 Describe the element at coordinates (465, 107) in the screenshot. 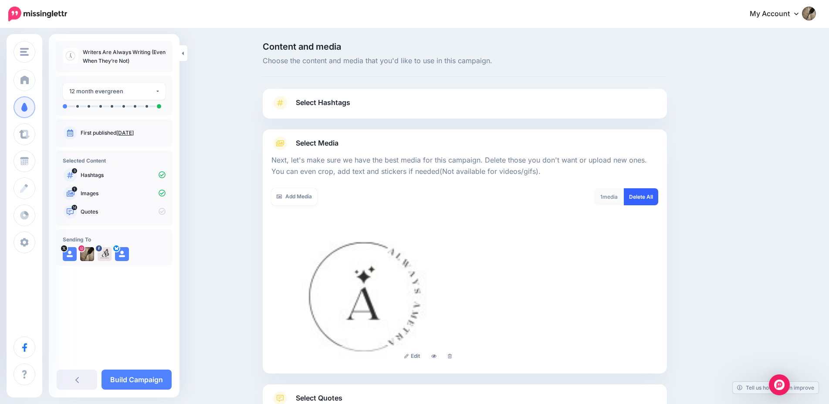

I see `a: Select Hashtags` at that location.